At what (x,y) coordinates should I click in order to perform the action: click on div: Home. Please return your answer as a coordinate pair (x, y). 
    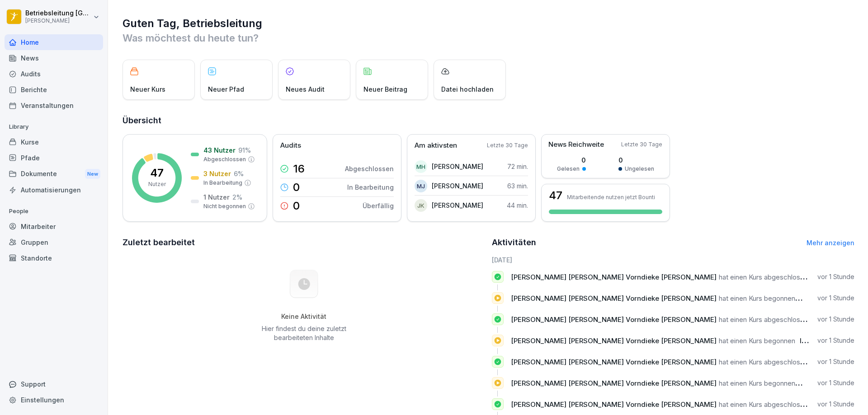
    Looking at the image, I should click on (54, 42).